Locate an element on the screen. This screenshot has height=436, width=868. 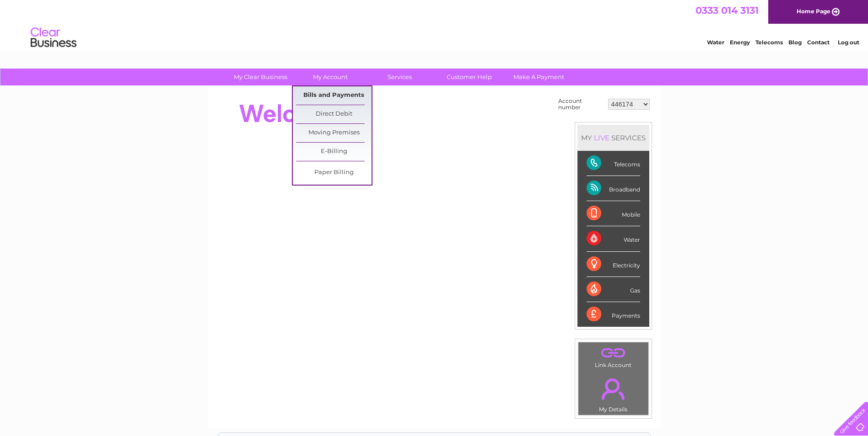
span: 0333 014 3131 is located at coordinates (727, 10).